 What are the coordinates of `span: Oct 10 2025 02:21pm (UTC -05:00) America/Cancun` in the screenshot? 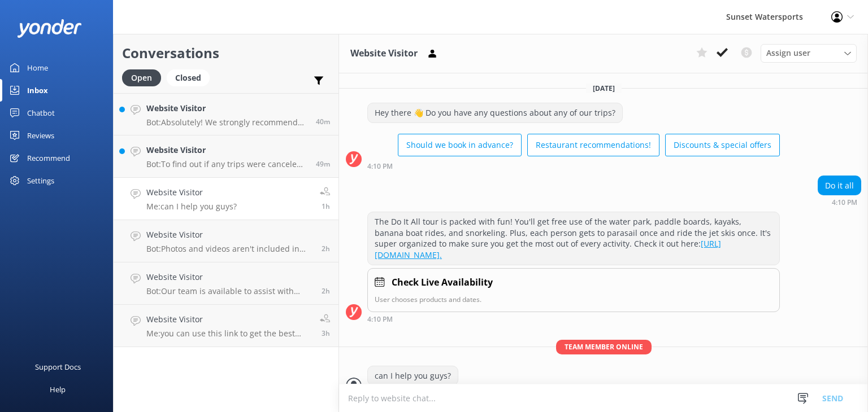 It's located at (326, 249).